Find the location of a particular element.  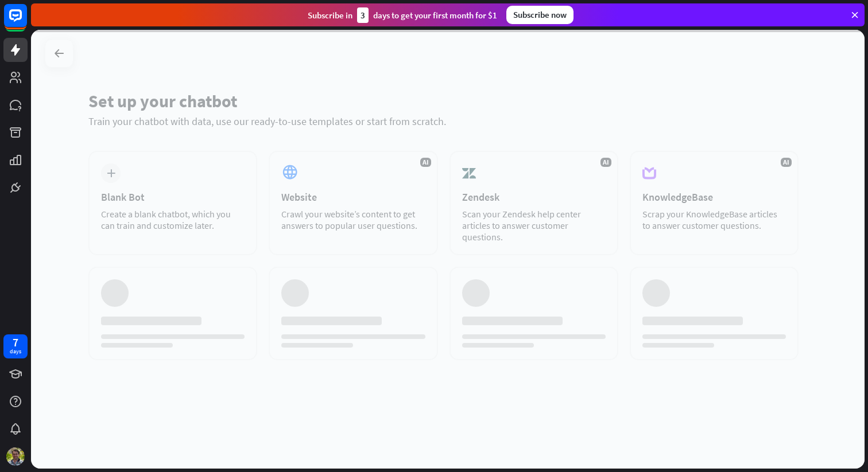

div: 3 is located at coordinates (362, 15).